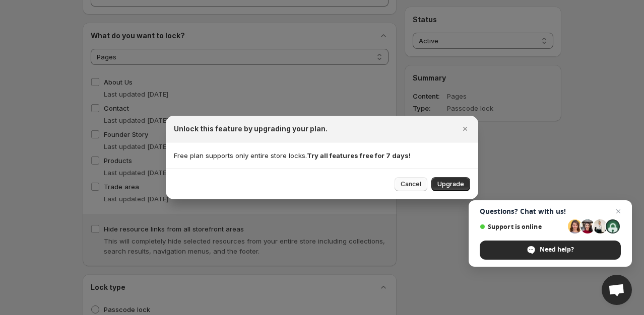 This screenshot has height=315, width=644. I want to click on span: Support is online, so click(522, 227).